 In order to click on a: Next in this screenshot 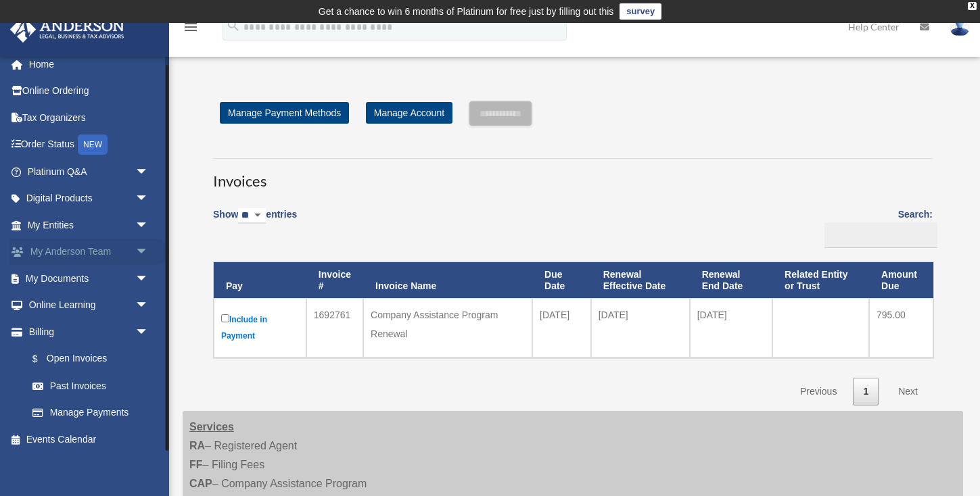, I will do `click(907, 391)`.